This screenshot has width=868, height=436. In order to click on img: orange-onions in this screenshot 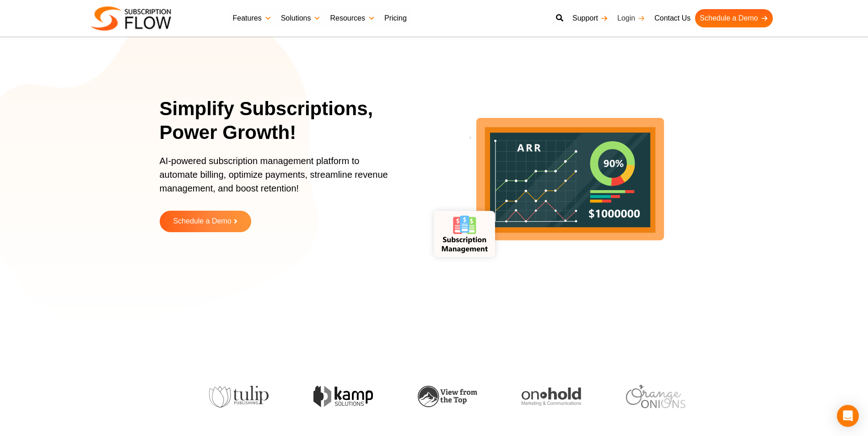, I will do `click(653, 396)`.